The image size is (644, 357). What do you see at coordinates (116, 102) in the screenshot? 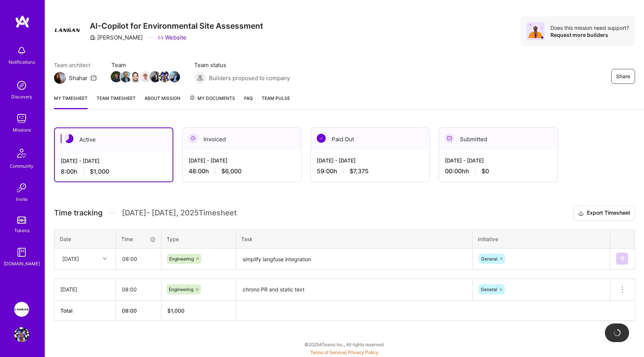
I see `a: Team timesheet` at bounding box center [116, 102].